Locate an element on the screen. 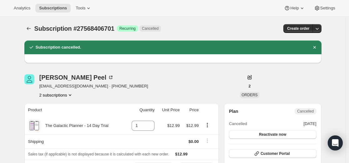 This screenshot has width=349, height=163. button: 2 is located at coordinates (250, 86).